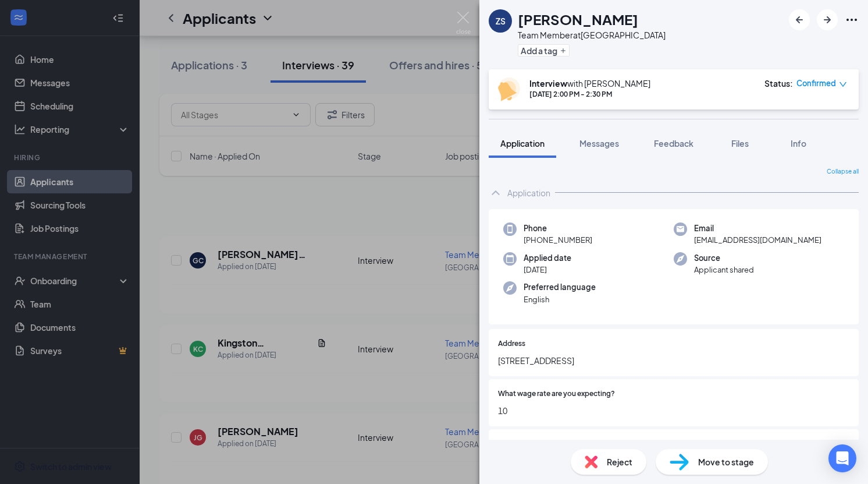 This screenshot has height=484, width=868. Describe the element at coordinates (559, 299) in the screenshot. I see `span: English` at that location.